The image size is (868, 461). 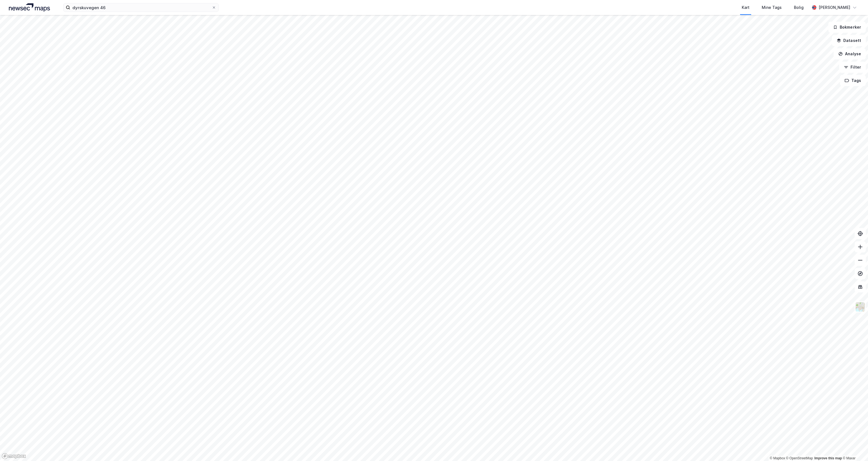 I want to click on div: Bolig, so click(x=799, y=7).